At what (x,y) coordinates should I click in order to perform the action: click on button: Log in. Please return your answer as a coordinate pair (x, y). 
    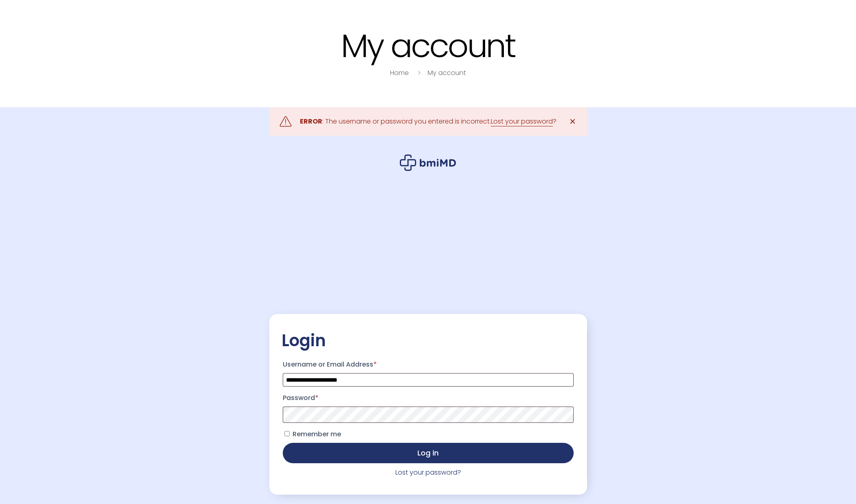
    Looking at the image, I should click on (428, 453).